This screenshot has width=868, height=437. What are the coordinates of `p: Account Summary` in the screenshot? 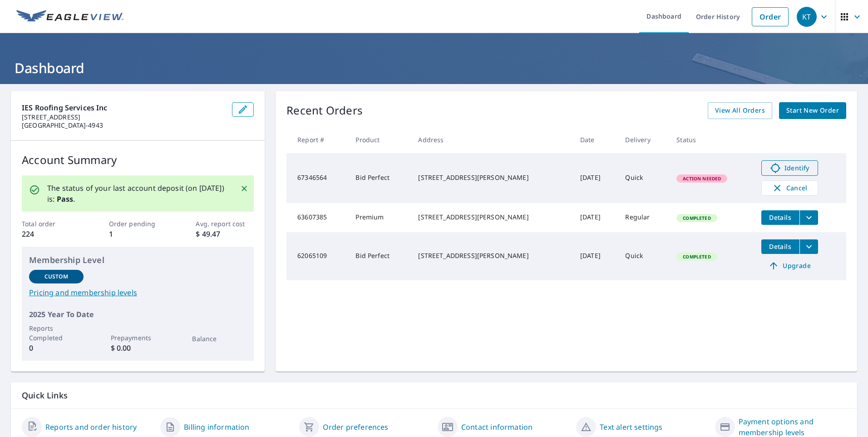 It's located at (137, 160).